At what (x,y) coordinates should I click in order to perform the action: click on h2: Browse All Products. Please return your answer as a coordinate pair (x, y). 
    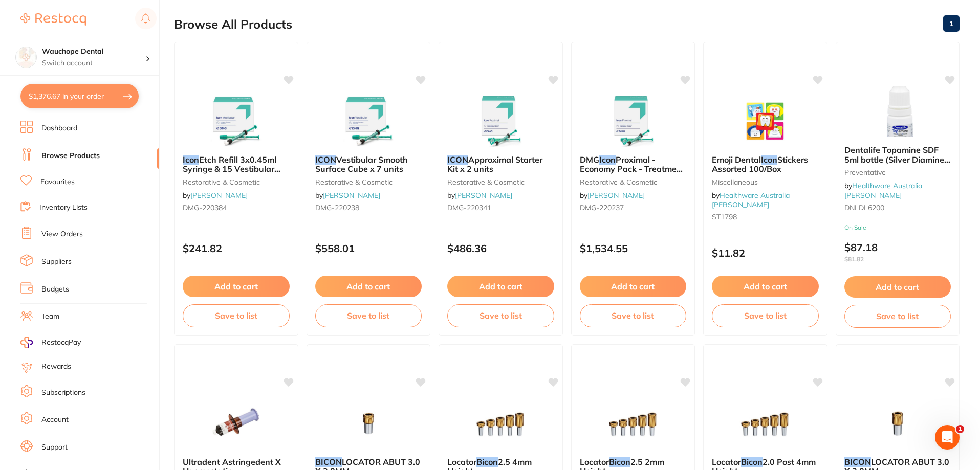
    Looking at the image, I should click on (233, 24).